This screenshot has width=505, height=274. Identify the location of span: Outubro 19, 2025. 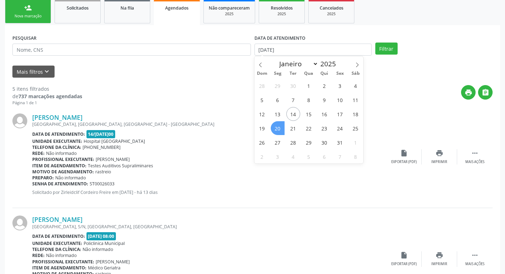
(262, 128).